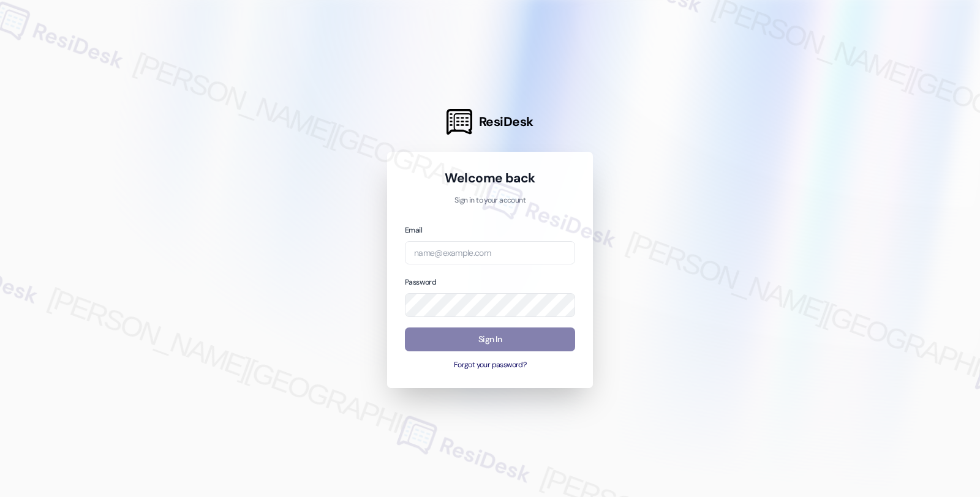  Describe the element at coordinates (490, 252) in the screenshot. I see `input: name@example.com` at that location.